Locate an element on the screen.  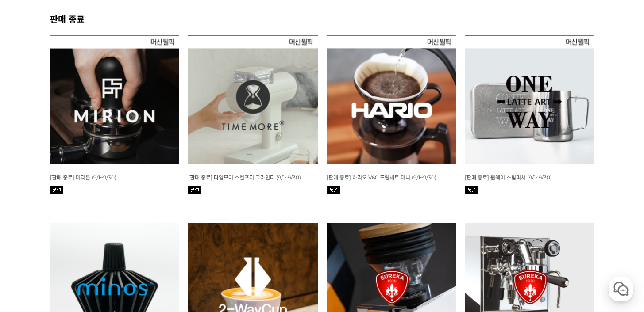
img: 9월 머신 월픽 미리온 is located at coordinates (114, 99).